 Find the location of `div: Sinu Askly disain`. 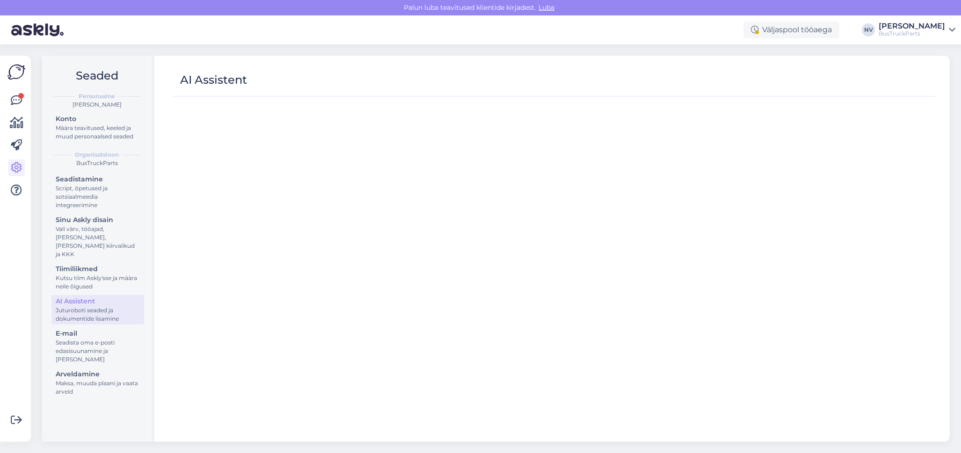

div: Sinu Askly disain is located at coordinates (98, 220).